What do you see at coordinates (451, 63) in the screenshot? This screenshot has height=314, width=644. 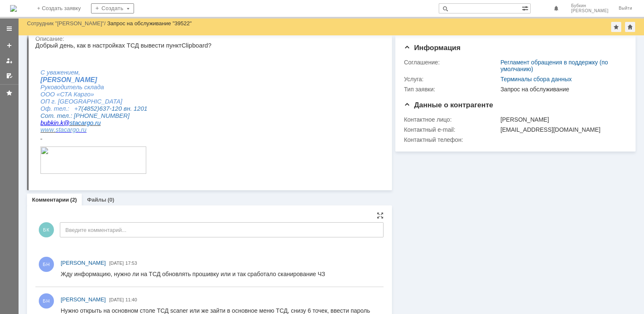 I see `div: Соглашение:` at bounding box center [451, 63].